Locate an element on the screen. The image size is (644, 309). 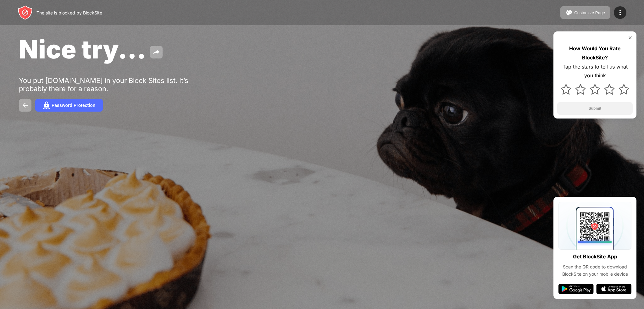
img: share.svg is located at coordinates (156, 52).